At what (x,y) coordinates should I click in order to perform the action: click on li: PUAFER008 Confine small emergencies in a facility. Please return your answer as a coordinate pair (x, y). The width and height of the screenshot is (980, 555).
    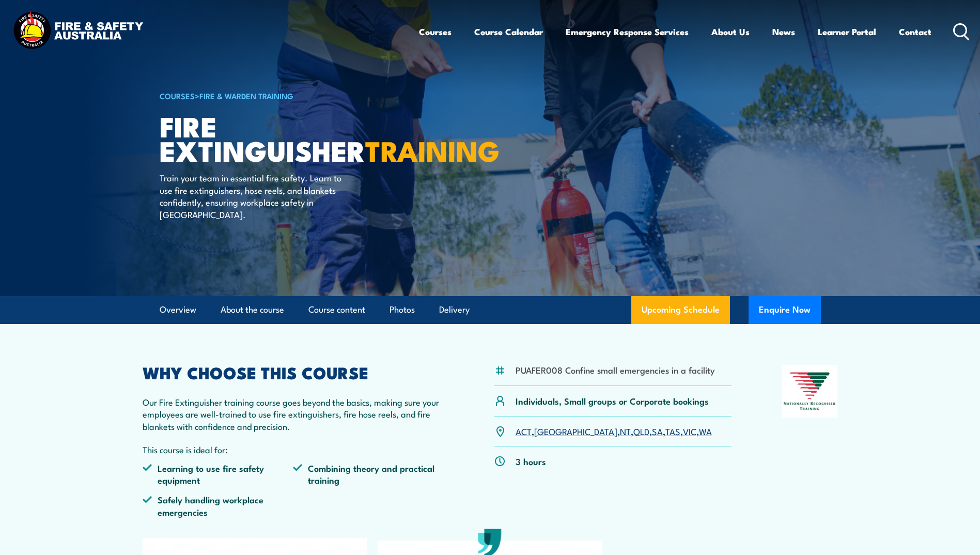
    Looking at the image, I should click on (615, 369).